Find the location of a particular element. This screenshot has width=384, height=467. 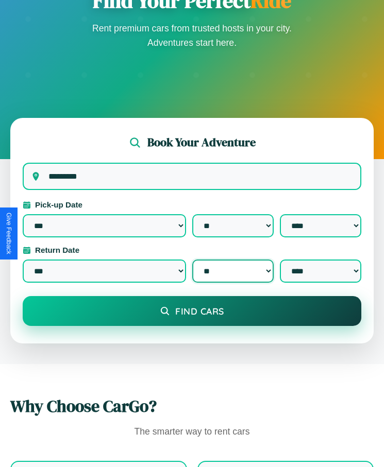

div: Give Feedback is located at coordinates (9, 233).